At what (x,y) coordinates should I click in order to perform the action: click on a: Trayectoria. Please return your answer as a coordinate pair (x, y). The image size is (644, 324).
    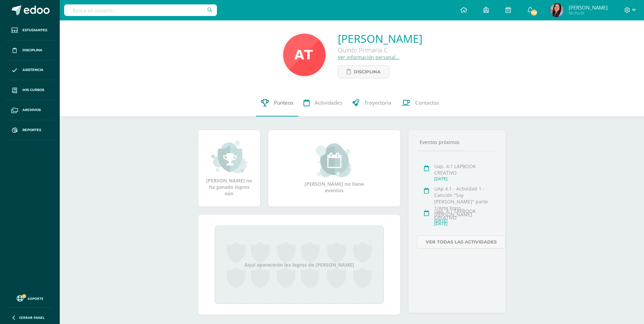
    Looking at the image, I should click on (372, 103).